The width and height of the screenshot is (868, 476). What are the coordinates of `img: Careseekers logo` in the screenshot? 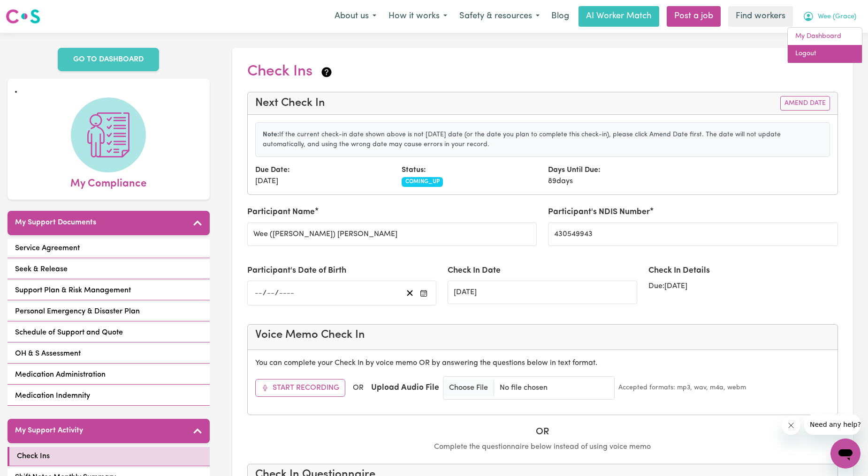 It's located at (23, 17).